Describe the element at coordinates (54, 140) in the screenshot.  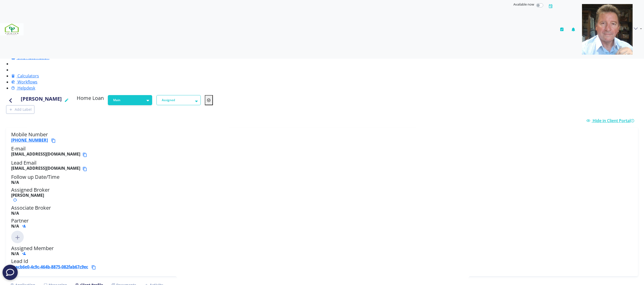
I see `button: Copy phone` at that location.